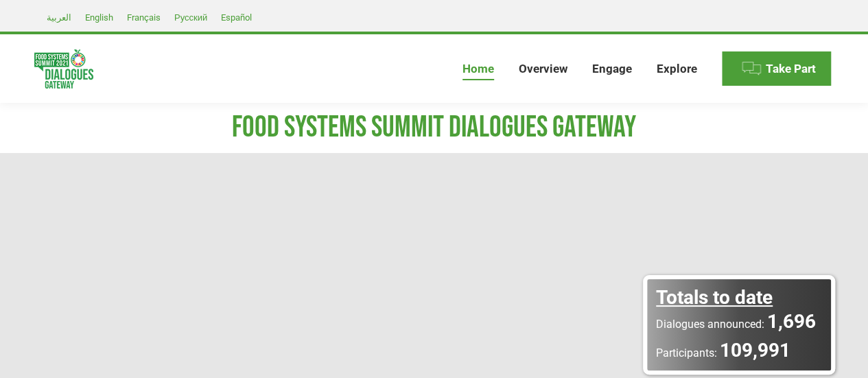 This screenshot has width=868, height=378. I want to click on span: Русский, so click(191, 17).